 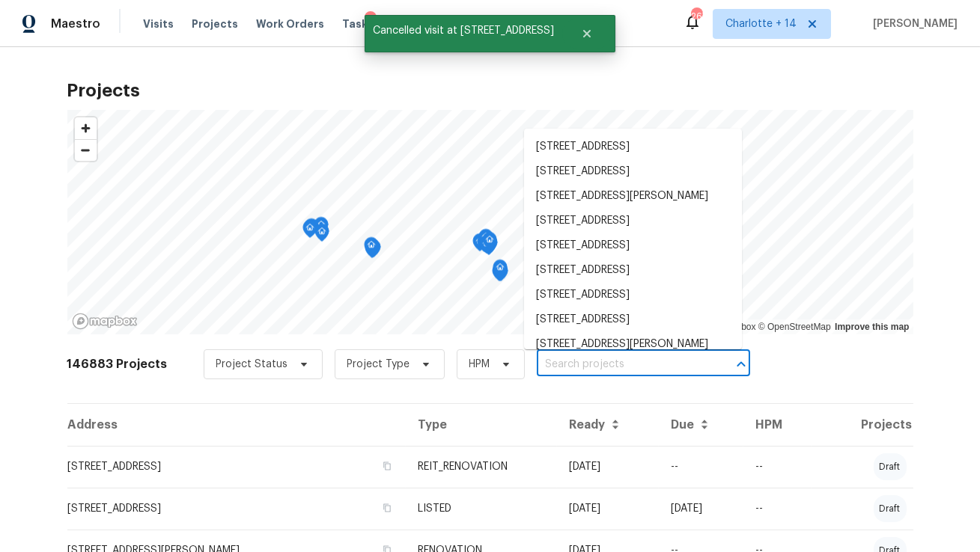 What do you see at coordinates (480, 364) in the screenshot?
I see `span: HPM` at bounding box center [480, 364].